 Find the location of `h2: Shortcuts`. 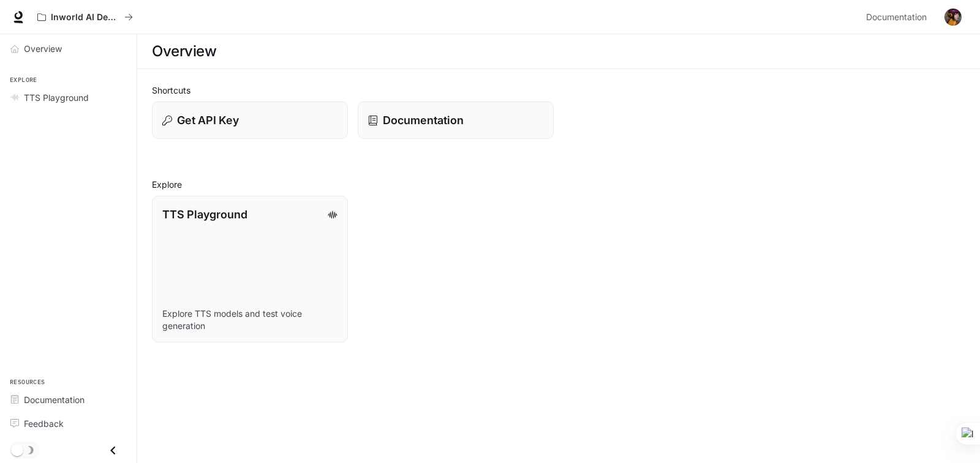

h2: Shortcuts is located at coordinates (559, 90).